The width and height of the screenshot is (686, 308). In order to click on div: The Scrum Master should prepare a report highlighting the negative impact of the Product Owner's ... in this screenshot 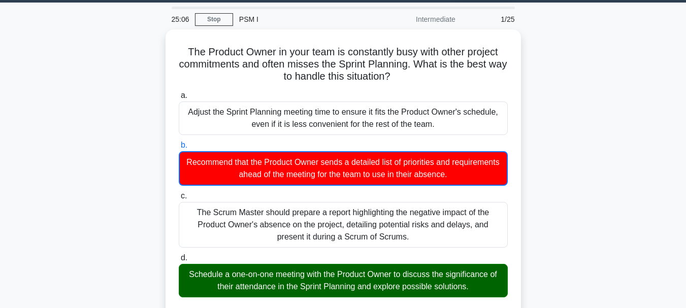, I will do `click(343, 225)`.